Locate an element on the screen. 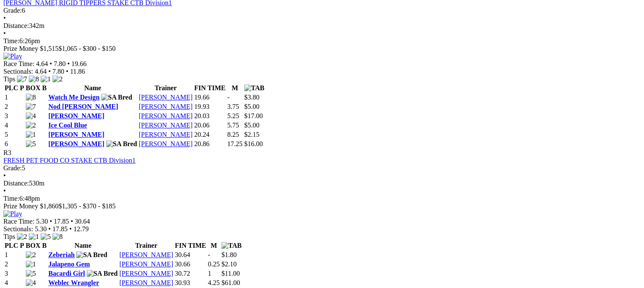 Image resolution: width=644 pixels, height=288 pixels. img: 2 is located at coordinates (22, 236).